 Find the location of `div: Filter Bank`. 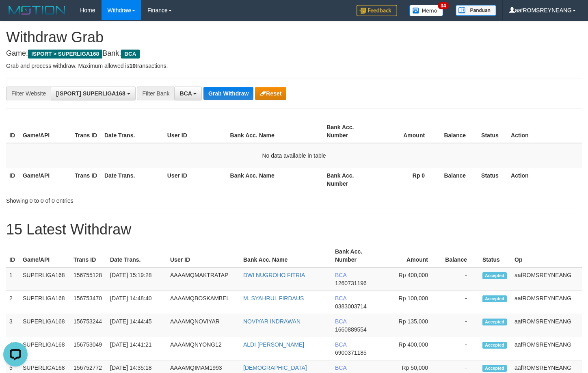

div: Filter Bank is located at coordinates (156, 94).